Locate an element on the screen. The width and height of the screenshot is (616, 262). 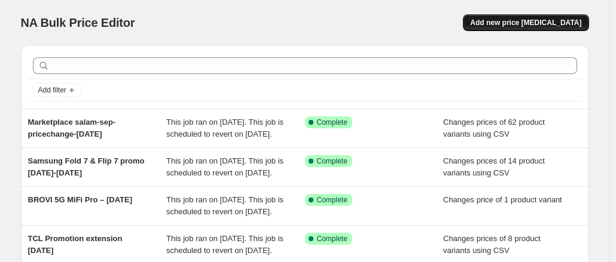
span: NA Bulk Price Editor is located at coordinates (78, 23).